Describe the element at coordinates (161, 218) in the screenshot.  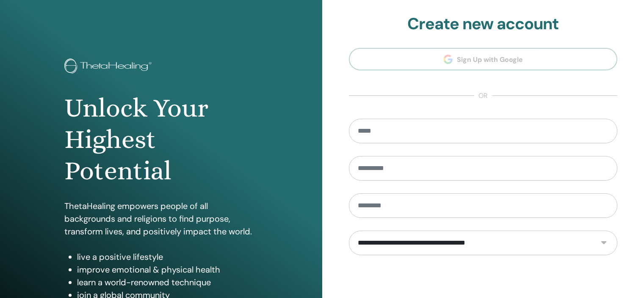
I see `p: ThetaHealing empowers people of all backgrounds and religions to find purpose, transform lives, a...` at that location.